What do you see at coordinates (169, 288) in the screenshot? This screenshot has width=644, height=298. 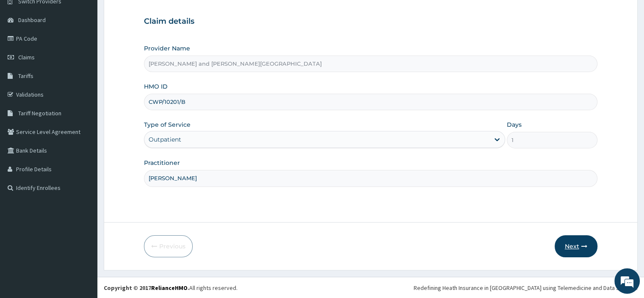 I see `a: RelianceHMO` at bounding box center [169, 288].